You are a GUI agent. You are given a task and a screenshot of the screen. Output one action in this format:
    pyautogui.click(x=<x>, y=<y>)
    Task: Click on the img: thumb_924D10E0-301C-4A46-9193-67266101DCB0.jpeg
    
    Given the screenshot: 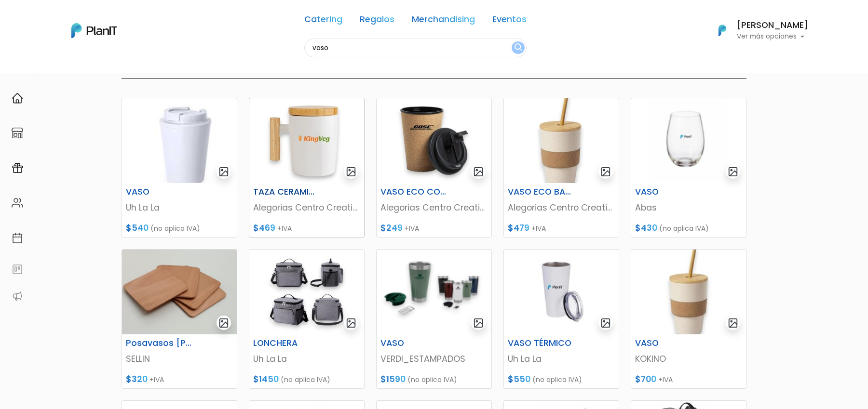 What is the action you would take?
    pyautogui.click(x=562, y=292)
    